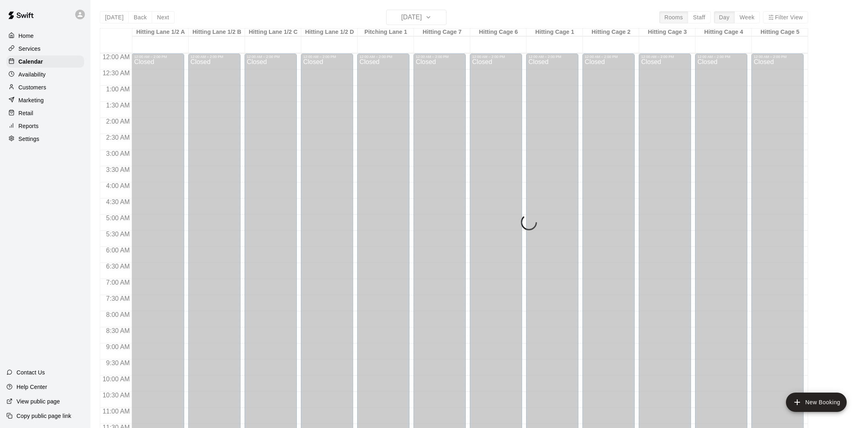 The height and width of the screenshot is (428, 868). Describe the element at coordinates (45, 87) in the screenshot. I see `div: Customers` at that location.